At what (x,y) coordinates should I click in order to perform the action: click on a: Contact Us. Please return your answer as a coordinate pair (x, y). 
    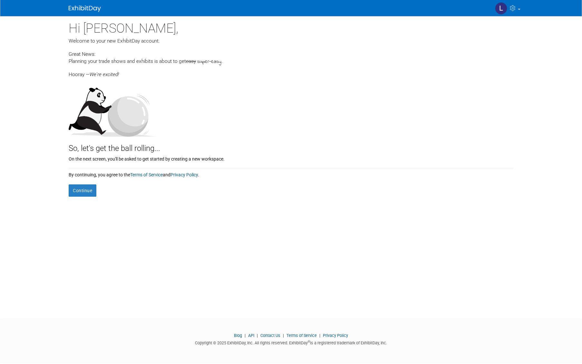
    Looking at the image, I should click on (270, 335).